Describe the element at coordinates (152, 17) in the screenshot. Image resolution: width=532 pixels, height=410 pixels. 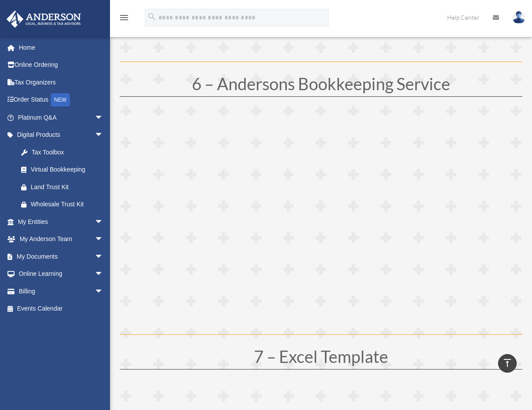
I see `i: search` at that location.